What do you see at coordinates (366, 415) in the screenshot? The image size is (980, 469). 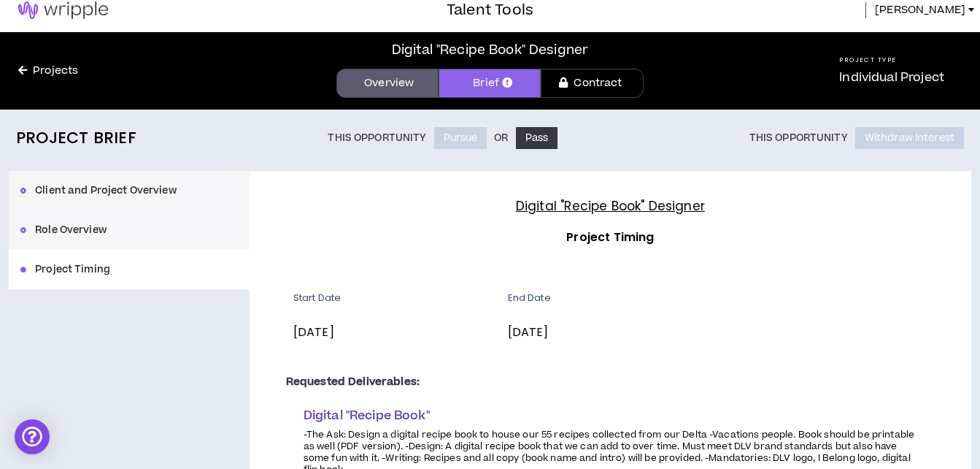 I see `span: Digital "Recipe Book"` at bounding box center [366, 415].